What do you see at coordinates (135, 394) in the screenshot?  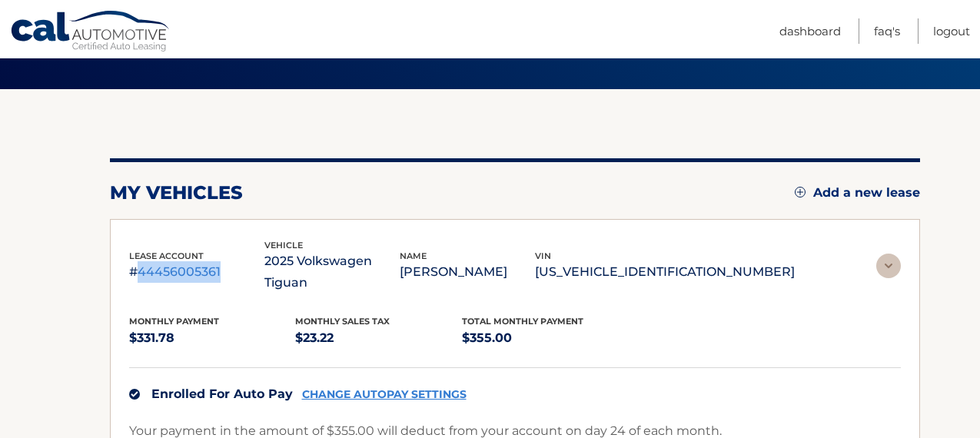 I see `img: check.svg` at bounding box center [135, 394].